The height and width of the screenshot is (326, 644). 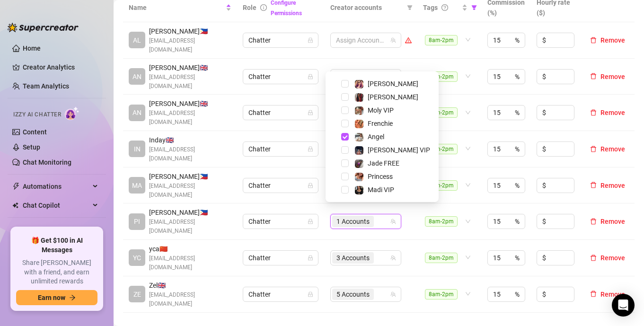 What do you see at coordinates (367, 8) in the screenshot?
I see `span: Creator accounts` at bounding box center [367, 8].